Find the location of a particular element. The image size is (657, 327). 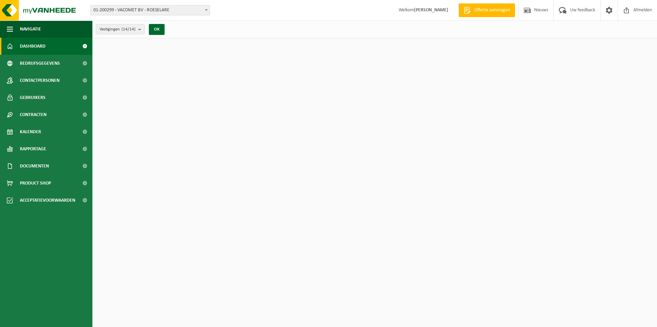

span: 01-200299 - VACOMET BV - ROESELARE is located at coordinates (150, 10).